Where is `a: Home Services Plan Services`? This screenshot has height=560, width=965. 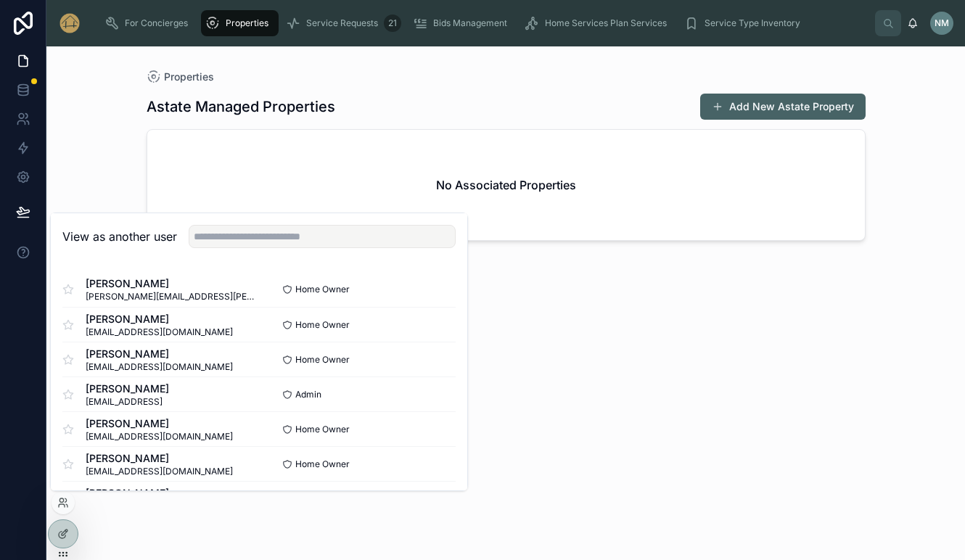 a: Home Services Plan Services is located at coordinates (599, 24).